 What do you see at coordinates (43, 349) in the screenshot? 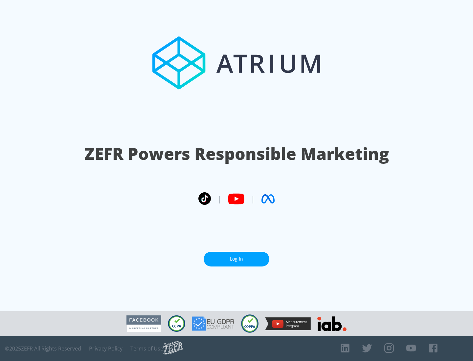
I see `span: © 2025 ZEFR All Rights Reserved` at bounding box center [43, 349].